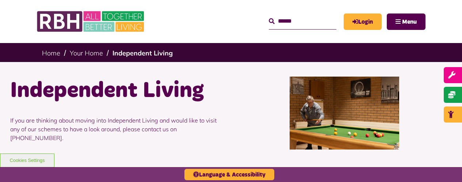  Describe the element at coordinates (409, 22) in the screenshot. I see `span: Menu` at that location.